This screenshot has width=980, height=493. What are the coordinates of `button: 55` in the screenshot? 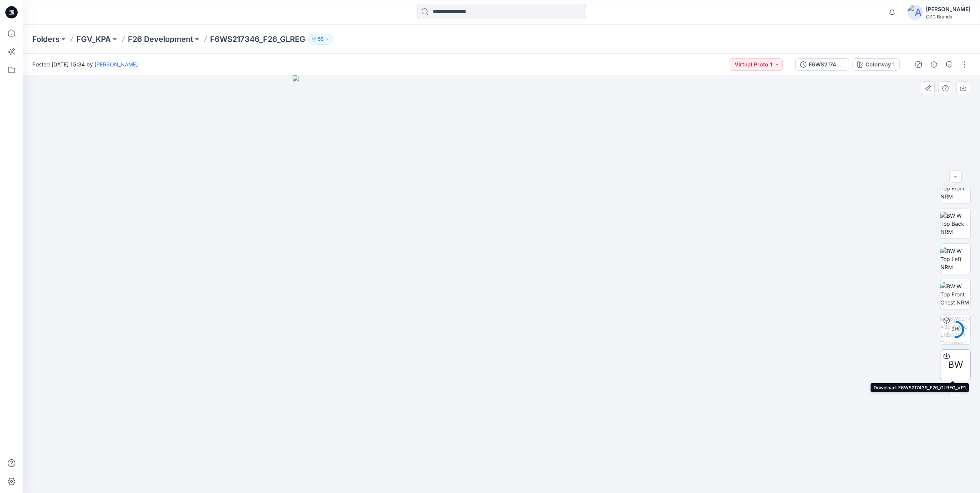 It's located at (320, 39).